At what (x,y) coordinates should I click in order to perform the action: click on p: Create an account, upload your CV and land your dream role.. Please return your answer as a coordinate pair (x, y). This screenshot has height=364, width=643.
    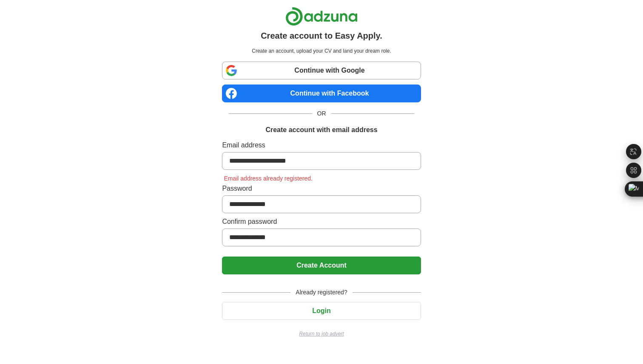
    Looking at the image, I should click on (322, 51).